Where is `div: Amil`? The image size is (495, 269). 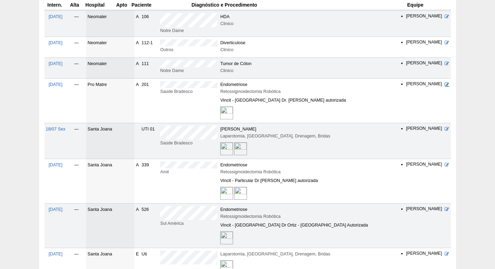 div: Amil is located at coordinates (189, 172).